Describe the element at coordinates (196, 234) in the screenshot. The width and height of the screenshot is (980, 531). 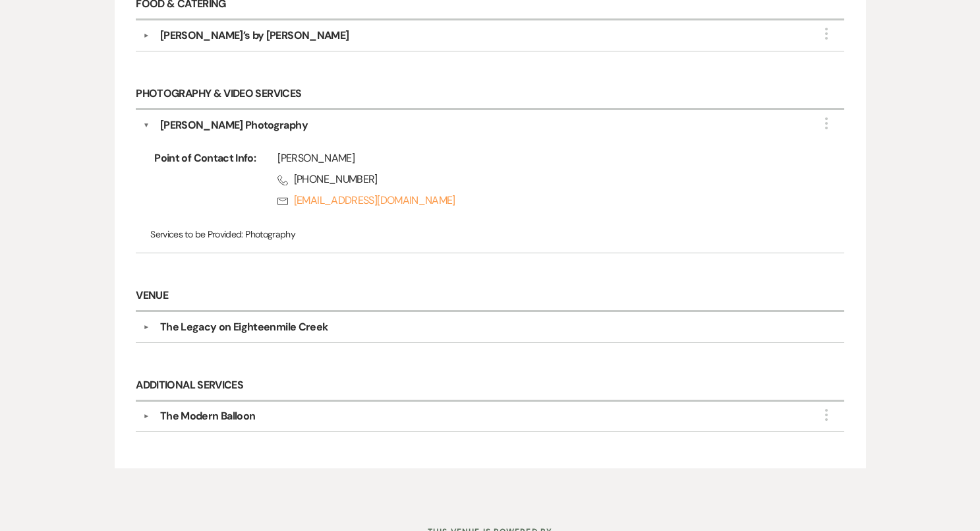
I see `span: Services to be Provided:` at that location.